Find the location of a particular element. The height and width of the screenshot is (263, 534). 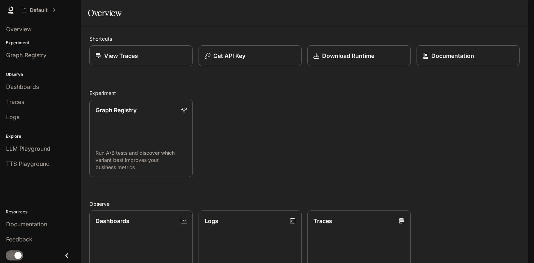

button: Get API Key is located at coordinates (250, 56).